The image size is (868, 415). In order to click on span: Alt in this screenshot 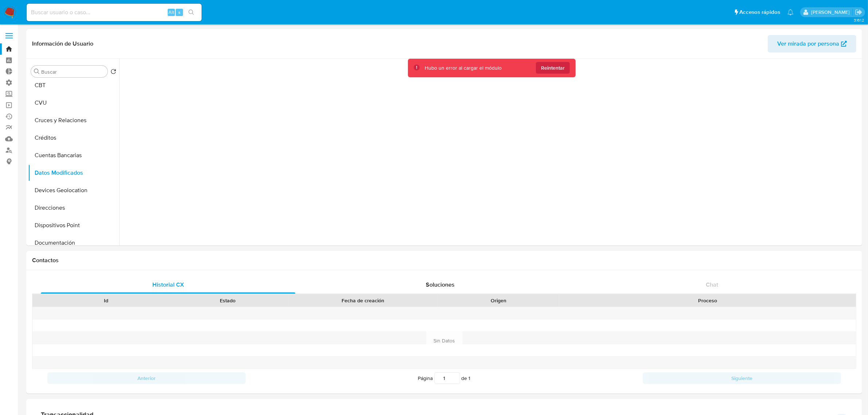, I will do `click(171, 12)`.